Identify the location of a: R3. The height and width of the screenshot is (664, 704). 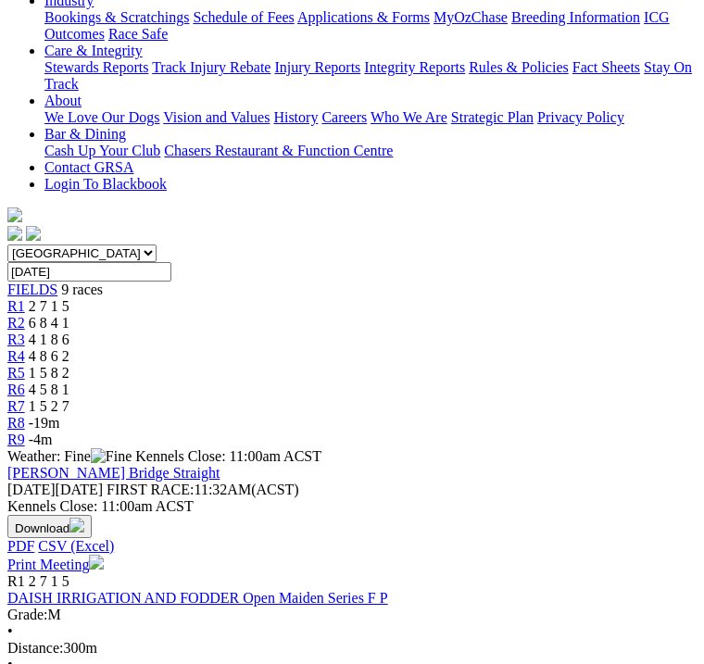
(16, 339).